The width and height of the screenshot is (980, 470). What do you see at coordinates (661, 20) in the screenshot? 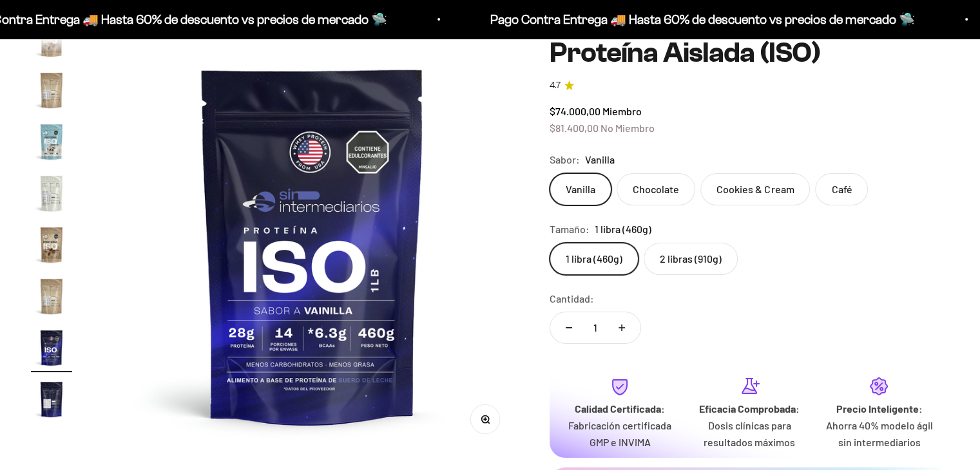
I see `p: Pago Contra Entrega 🚚 Hasta 60% de descuento vs precios de mercado 🛸` at bounding box center [661, 20].